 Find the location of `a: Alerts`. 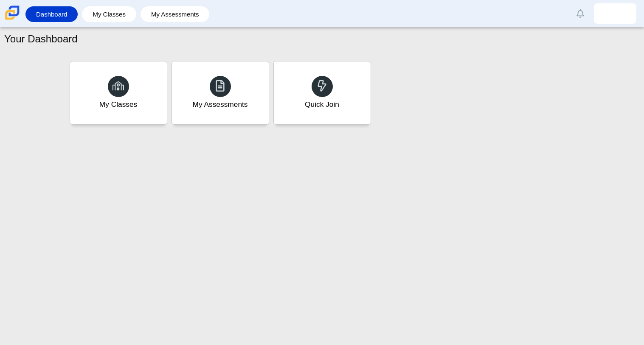

a: Alerts is located at coordinates (581, 13).